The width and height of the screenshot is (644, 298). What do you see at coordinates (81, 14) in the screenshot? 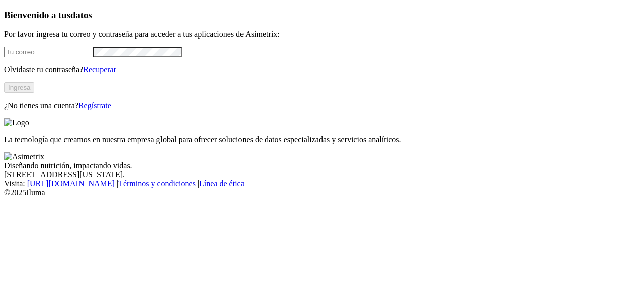
I see `span: datos` at bounding box center [81, 14].